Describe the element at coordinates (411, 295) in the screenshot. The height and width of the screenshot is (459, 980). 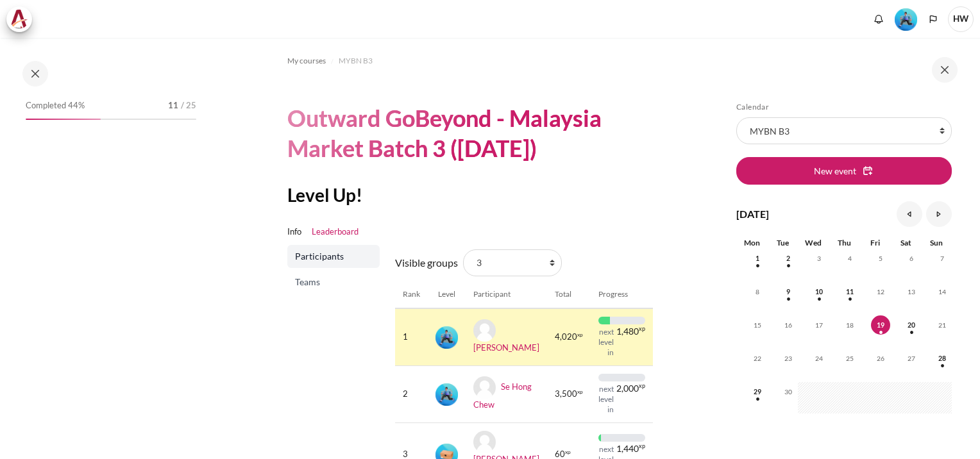
I see `th: Rank` at that location.